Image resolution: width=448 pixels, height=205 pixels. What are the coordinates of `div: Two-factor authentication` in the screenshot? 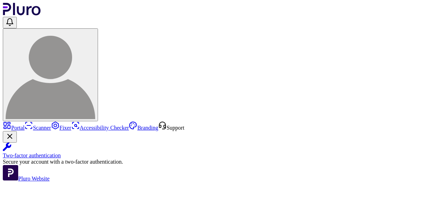 It's located at (224, 155).